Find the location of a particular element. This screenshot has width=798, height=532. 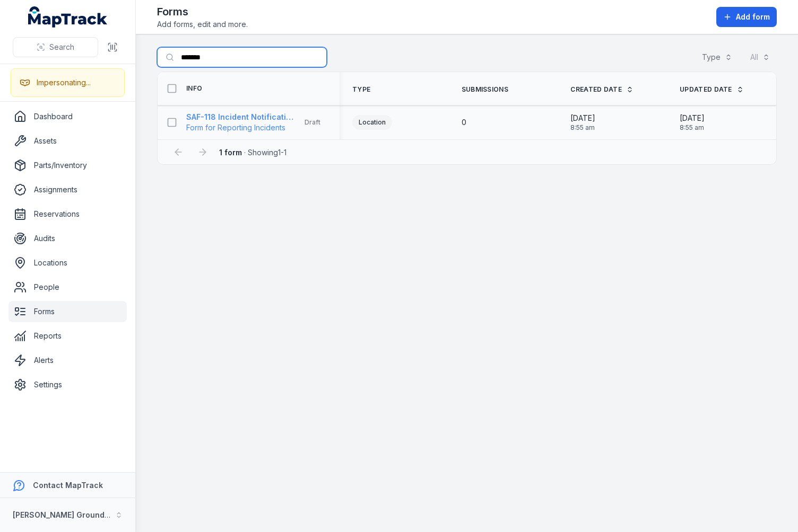

button: Type is located at coordinates (717, 57).